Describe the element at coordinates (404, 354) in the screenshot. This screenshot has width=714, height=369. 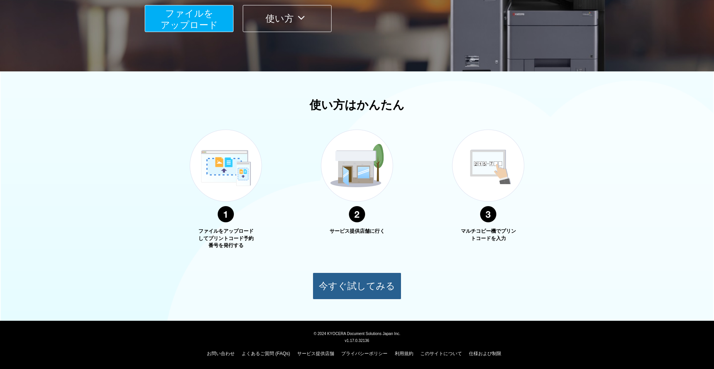
I see `a: 利用規約` at that location.